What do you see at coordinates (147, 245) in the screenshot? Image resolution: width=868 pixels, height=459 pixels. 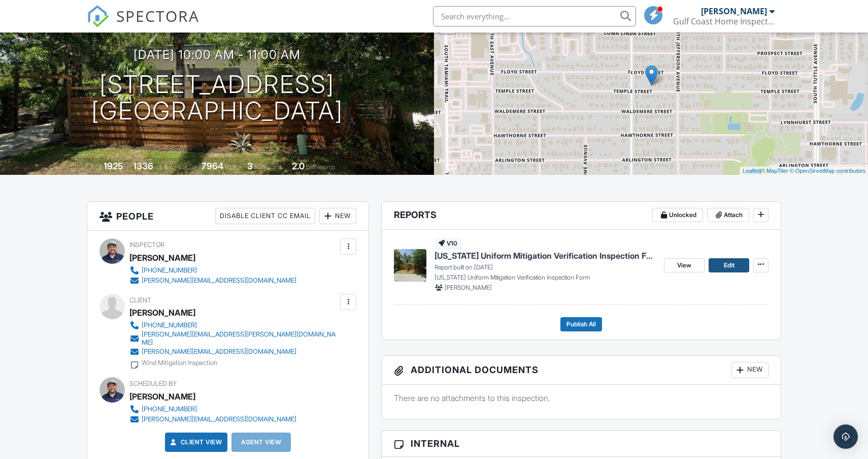 I see `span: Inspector` at bounding box center [147, 245].